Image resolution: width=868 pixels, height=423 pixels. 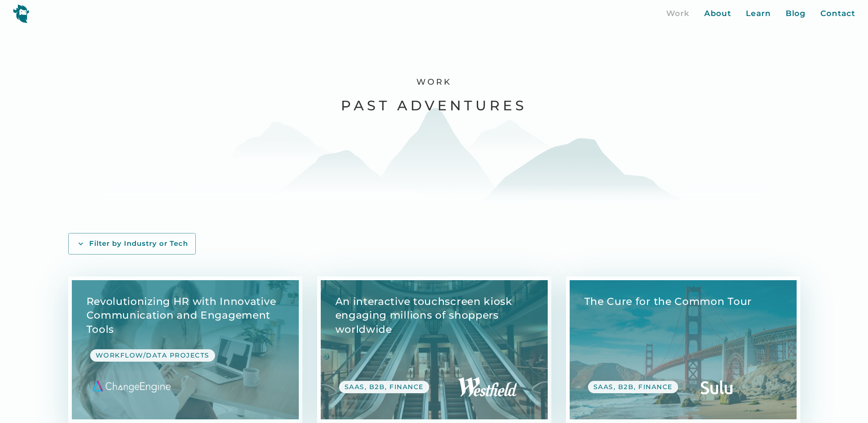 I want to click on a: Filter by Industry or Tech, so click(x=132, y=243).